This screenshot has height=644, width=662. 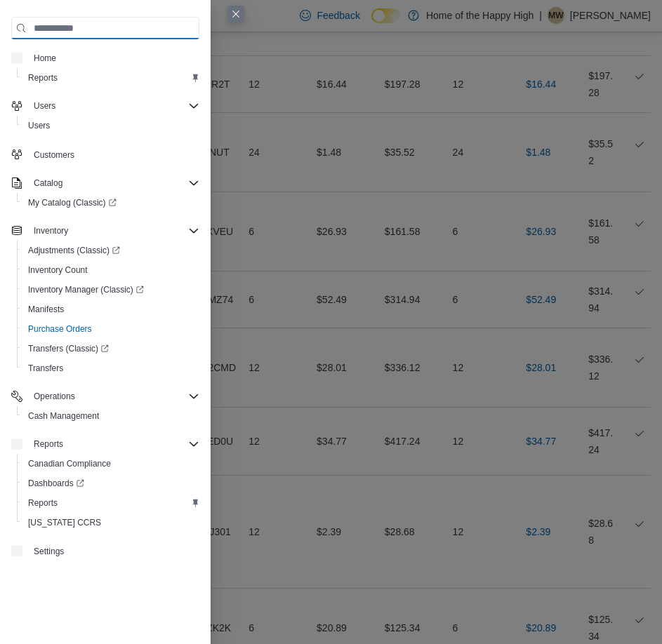 What do you see at coordinates (46, 309) in the screenshot?
I see `a: Manifests` at bounding box center [46, 309].